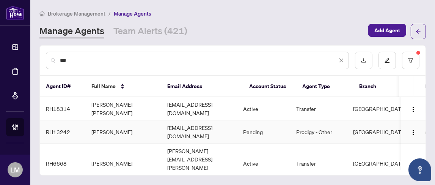 This screenshot has height=185, width=435. Describe the element at coordinates (418, 31) in the screenshot. I see `span: arrow-left` at that location.